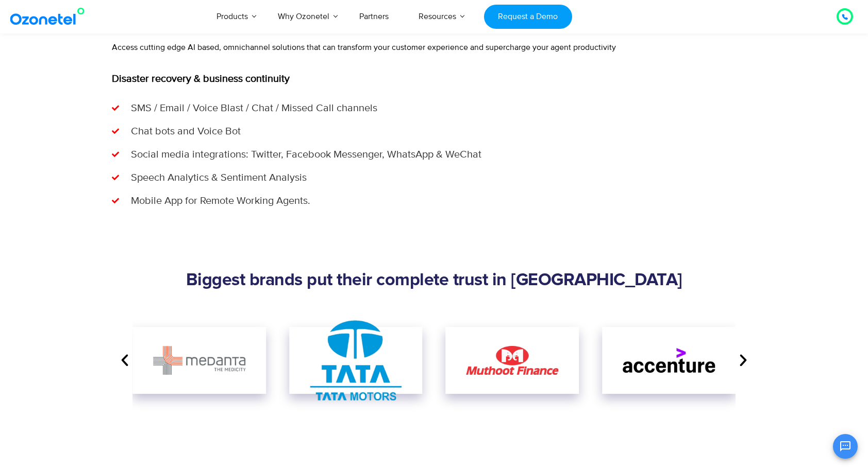 This screenshot has height=469, width=868. What do you see at coordinates (512, 361) in the screenshot?
I see `div: 8 / 8` at bounding box center [512, 361].